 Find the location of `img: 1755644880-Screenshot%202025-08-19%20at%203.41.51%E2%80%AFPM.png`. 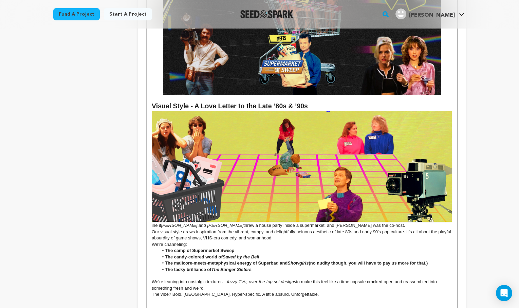

img: 1755644880-Screenshot%202025-08-19%20at%203.41.51%E2%80%AFPM.png is located at coordinates (302, 167).